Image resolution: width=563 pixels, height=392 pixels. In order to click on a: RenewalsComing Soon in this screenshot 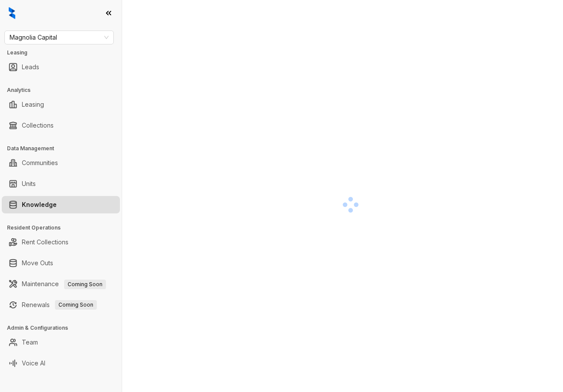, I will do `click(60, 305)`.